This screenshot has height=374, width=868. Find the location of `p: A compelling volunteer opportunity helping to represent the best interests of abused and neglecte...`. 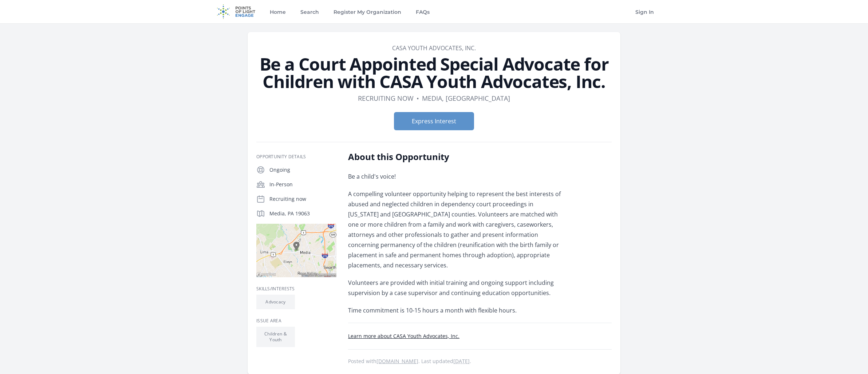

p: A compelling volunteer opportunity helping to represent the best interests of abused and neglecte... is located at coordinates (455, 229).